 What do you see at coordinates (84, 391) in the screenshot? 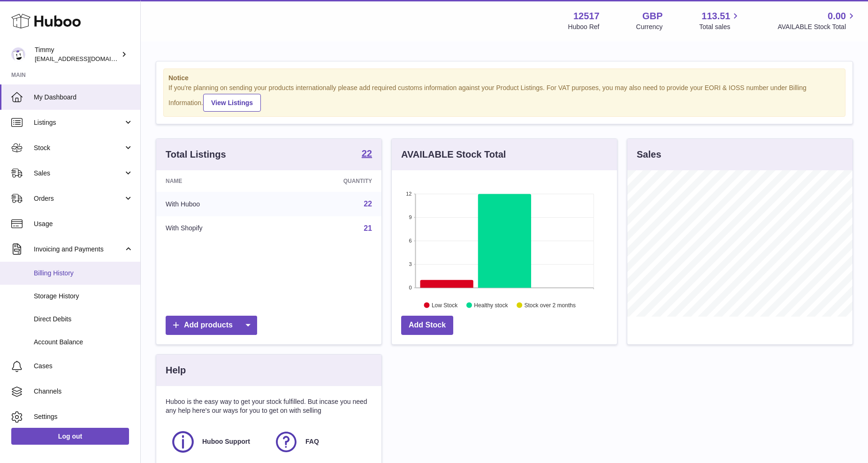
I see `span: Channels` at bounding box center [84, 391].